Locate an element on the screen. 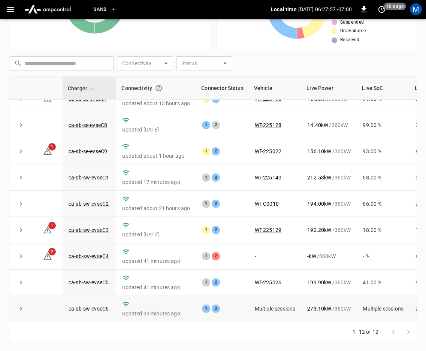  a: ca-sb-sw-evseC5 is located at coordinates (88, 282).